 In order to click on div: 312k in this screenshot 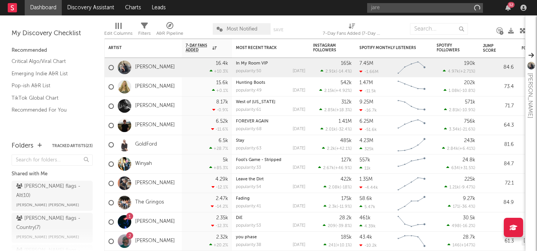, I will do `click(346, 102)`.